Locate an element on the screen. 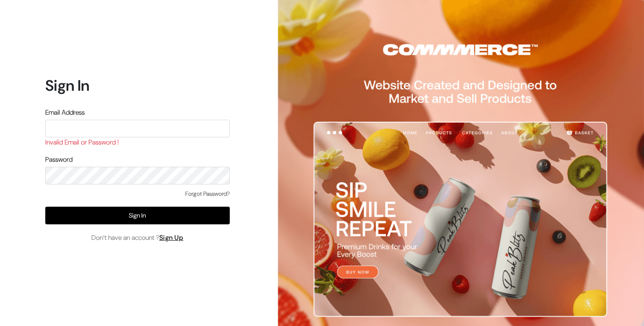  label: Password is located at coordinates (59, 159).